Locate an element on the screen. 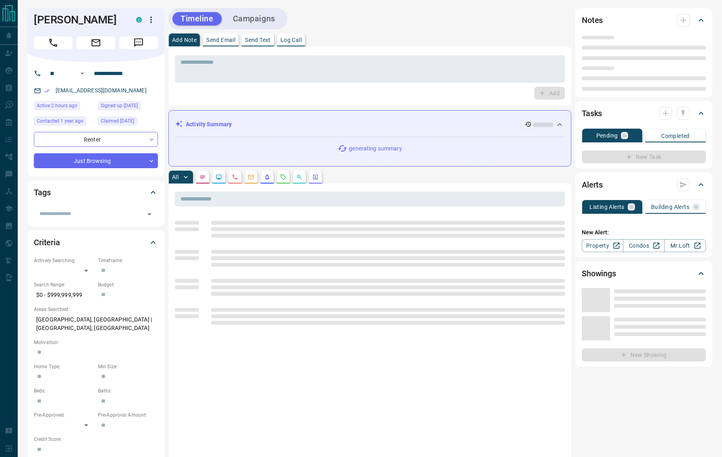 This screenshot has height=457, width=722. h2: Notes is located at coordinates (592, 20).